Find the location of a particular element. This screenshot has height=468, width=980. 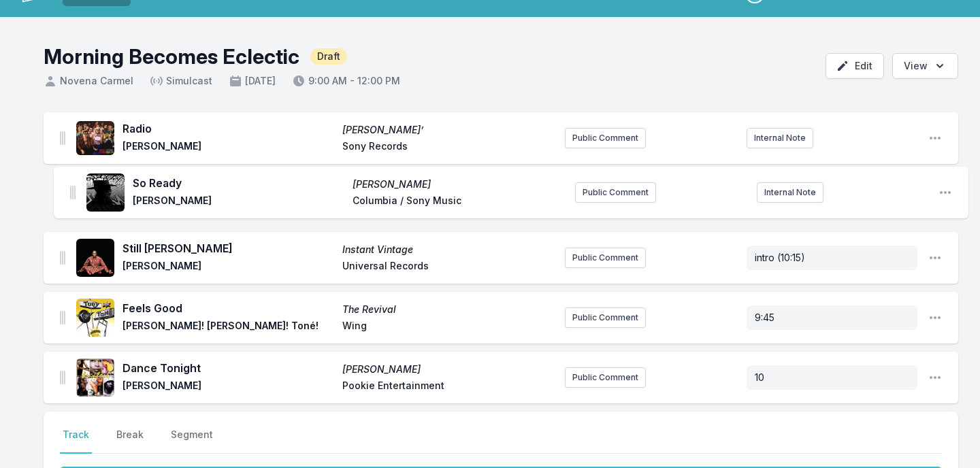

span: Draft is located at coordinates (329, 56).